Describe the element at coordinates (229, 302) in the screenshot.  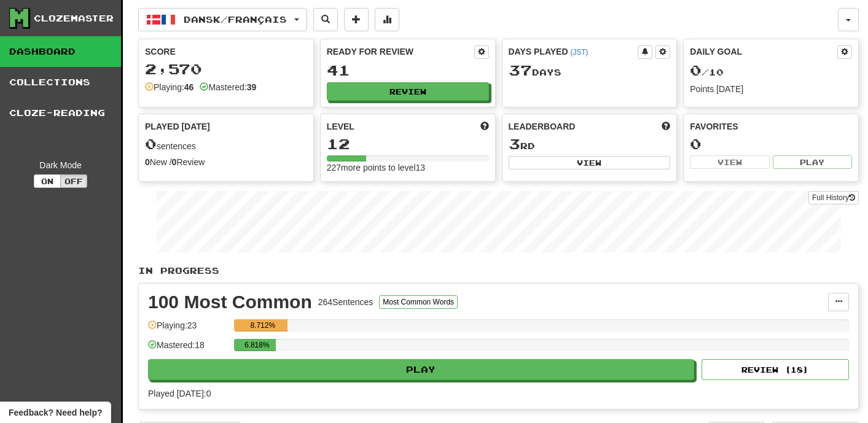
I see `div: 100 Most Common` at that location.